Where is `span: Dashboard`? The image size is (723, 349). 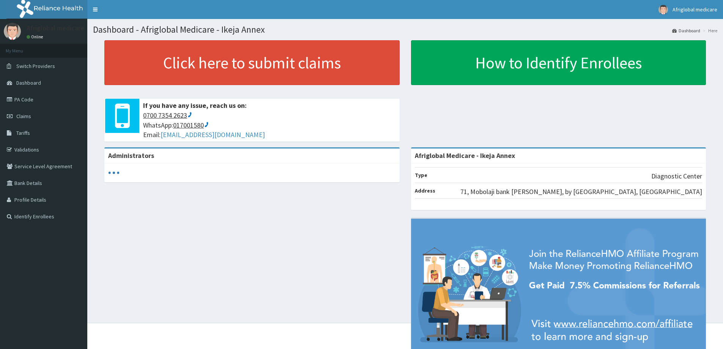
span: Dashboard is located at coordinates (28, 83).